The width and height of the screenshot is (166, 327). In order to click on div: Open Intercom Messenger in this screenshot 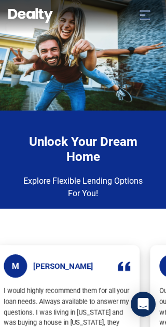, I will do `click(143, 304)`.